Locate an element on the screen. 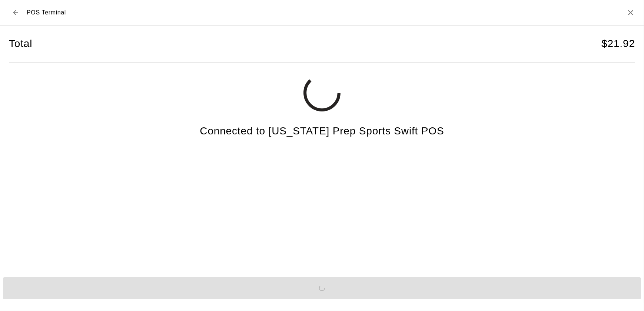 Image resolution: width=644 pixels, height=311 pixels. button: Close is located at coordinates (630, 13).